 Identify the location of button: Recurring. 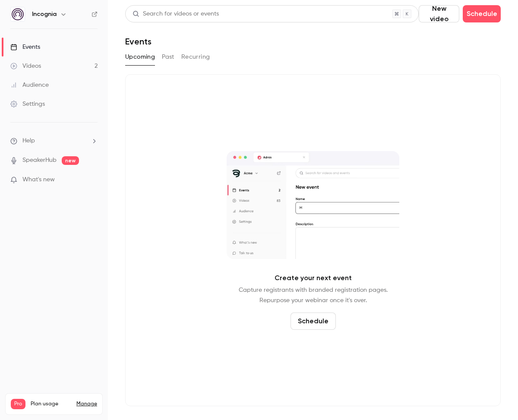
(196, 57).